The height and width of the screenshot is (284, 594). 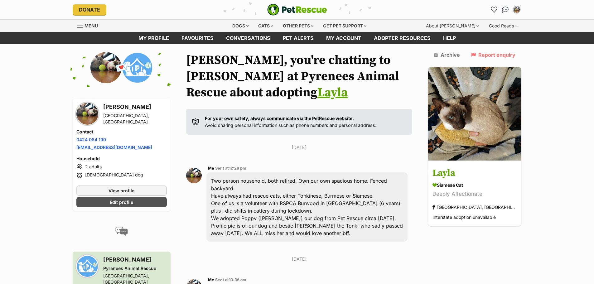 What do you see at coordinates (446, 55) in the screenshot?
I see `a: Archive` at bounding box center [446, 55].